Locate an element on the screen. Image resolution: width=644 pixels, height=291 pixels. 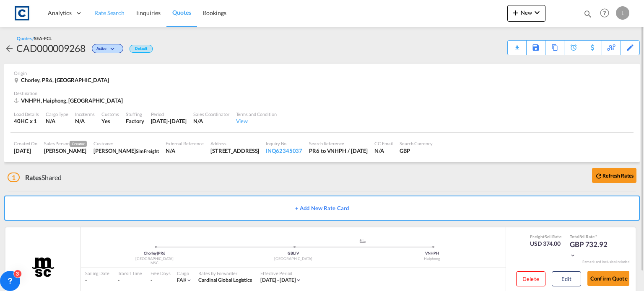
div: 40HC x 1 is located at coordinates (26, 121).